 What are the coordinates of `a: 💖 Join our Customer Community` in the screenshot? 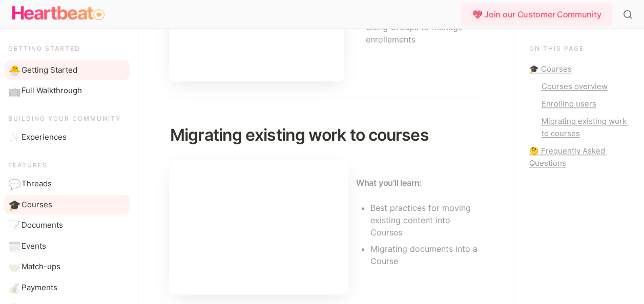 It's located at (538, 14).